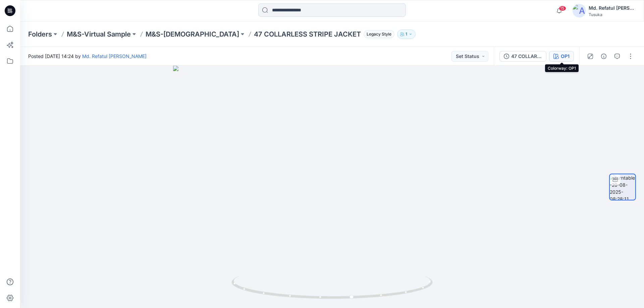 This screenshot has width=644, height=308. I want to click on button: 47 COLLARLESS STRIPE JACKET, so click(522, 56).